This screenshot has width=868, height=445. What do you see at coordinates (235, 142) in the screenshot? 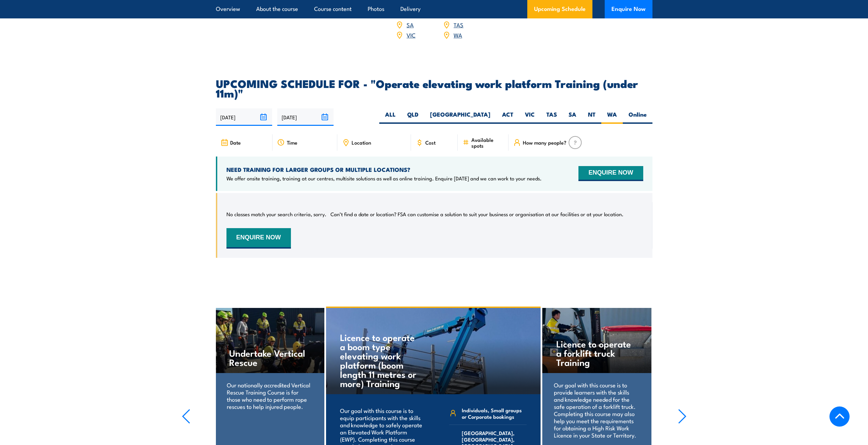
I see `span: Date` at bounding box center [235, 142].